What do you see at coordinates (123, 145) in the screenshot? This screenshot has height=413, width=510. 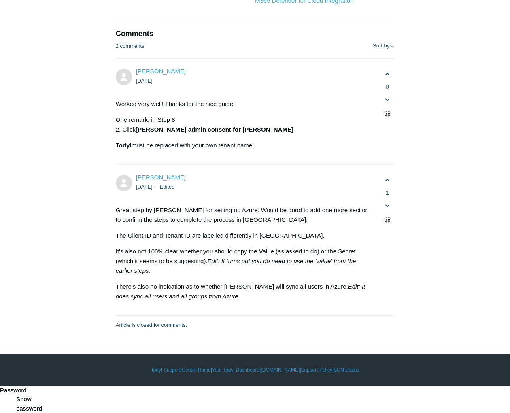 I see `strong: Todyl` at bounding box center [123, 145].